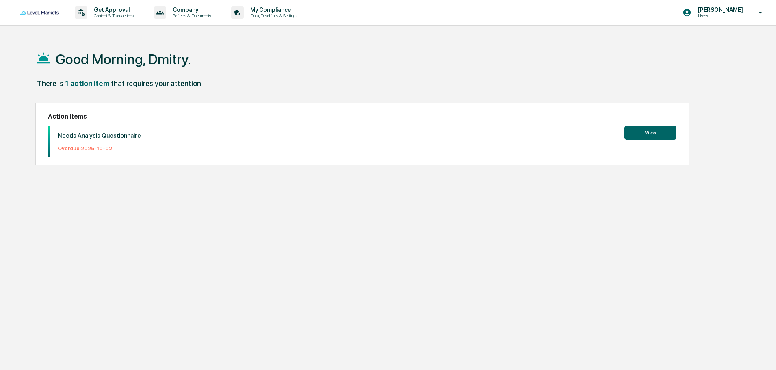 This screenshot has width=776, height=370. I want to click on h1: Good Morning, Dmitry., so click(123, 59).